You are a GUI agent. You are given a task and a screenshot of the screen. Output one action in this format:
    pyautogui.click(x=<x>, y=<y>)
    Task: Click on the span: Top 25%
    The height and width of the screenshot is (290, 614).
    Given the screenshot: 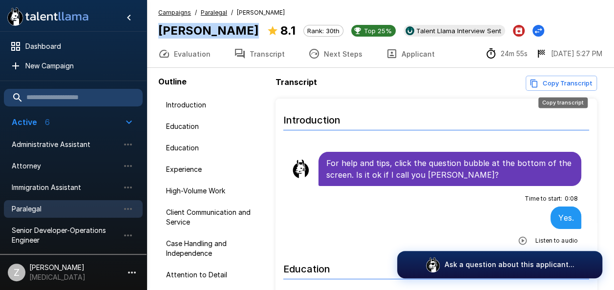 What is the action you would take?
    pyautogui.click(x=378, y=31)
    